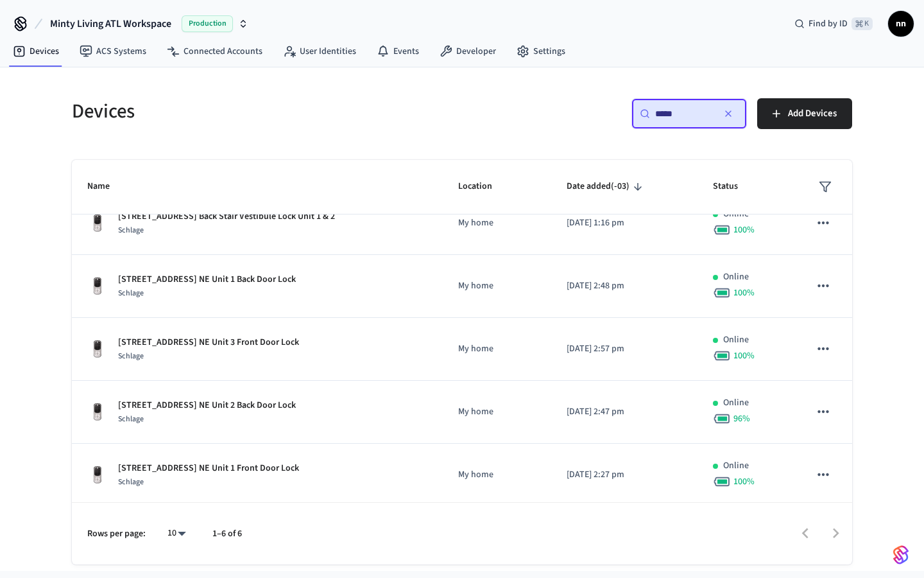 The height and width of the screenshot is (578, 924). Describe the element at coordinates (462, 290) in the screenshot. I see `table: sticky table` at that location.